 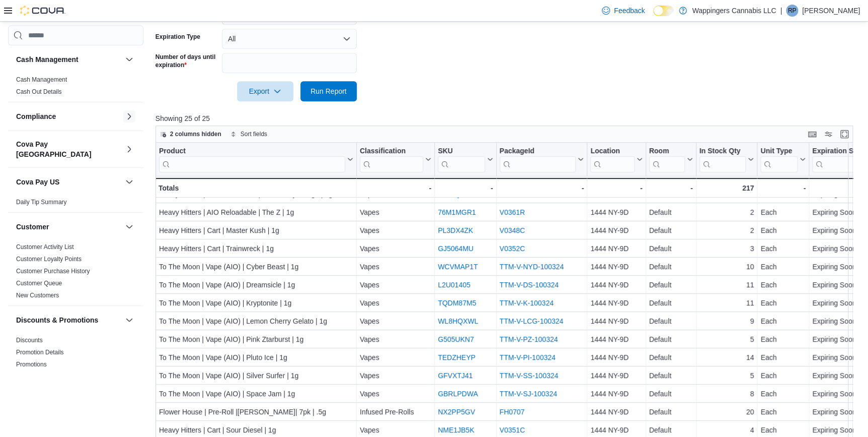 I want to click on label: Number of days until expiration, so click(x=187, y=61).